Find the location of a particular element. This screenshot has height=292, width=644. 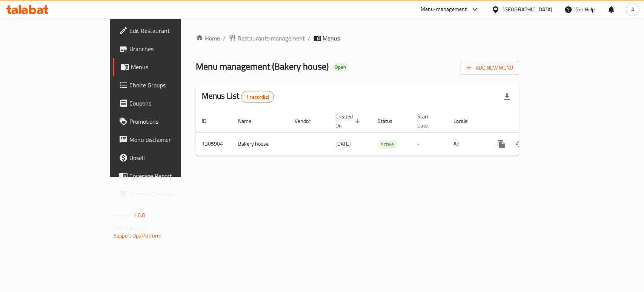

div: Open is located at coordinates (340, 67).